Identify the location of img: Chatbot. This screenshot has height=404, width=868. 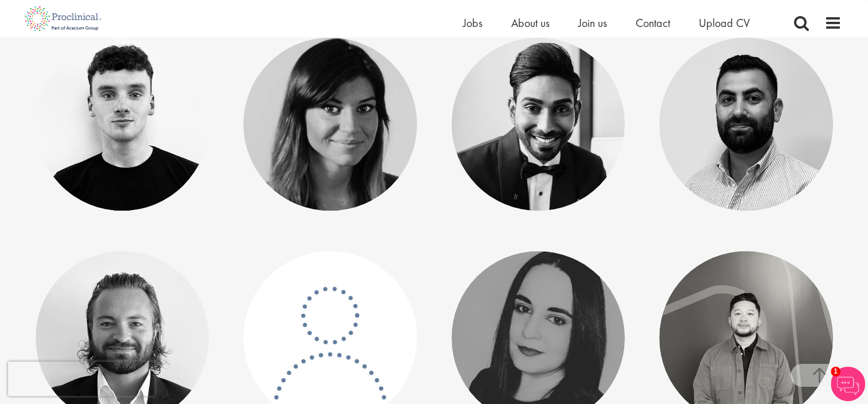
(847, 383).